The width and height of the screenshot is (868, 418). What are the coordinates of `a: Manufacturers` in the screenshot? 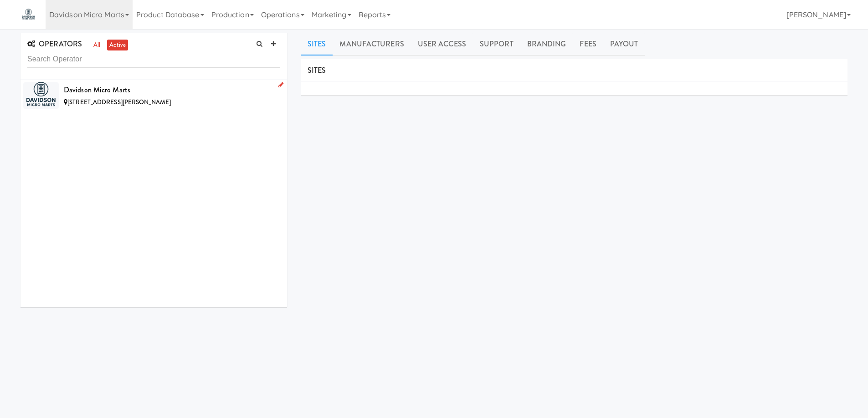 It's located at (371, 44).